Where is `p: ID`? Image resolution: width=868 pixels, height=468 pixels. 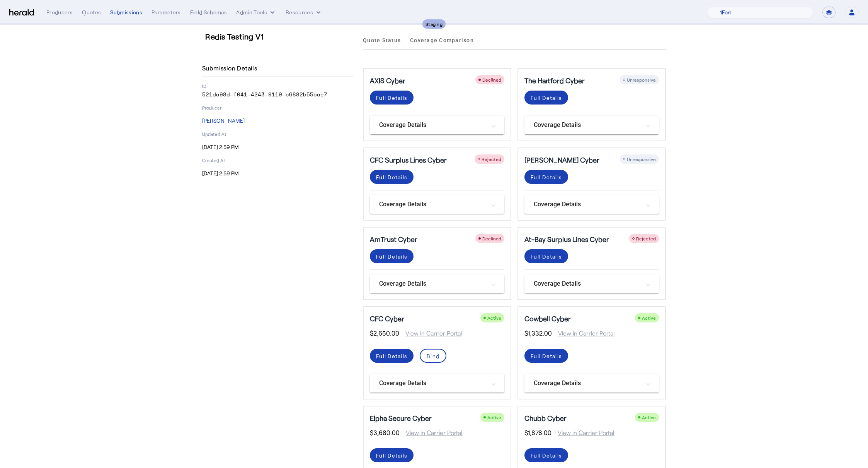 p: ID is located at coordinates (278, 86).